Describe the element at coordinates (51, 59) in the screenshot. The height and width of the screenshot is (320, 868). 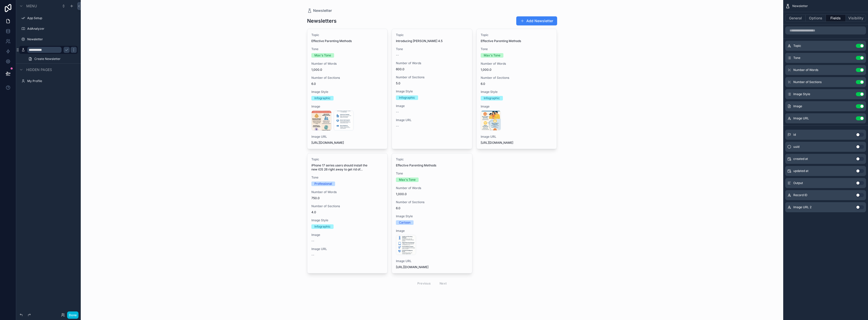
I see `a: Create Newsletter` at that location.